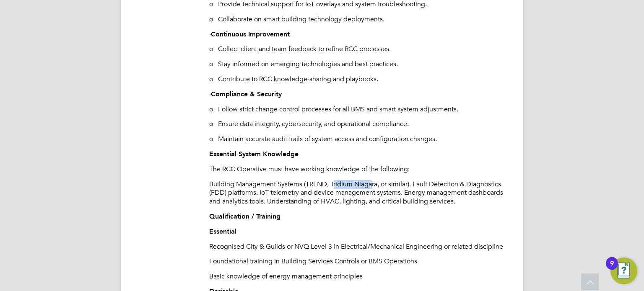 This screenshot has height=291, width=644. Describe the element at coordinates (250, 34) in the screenshot. I see `strong: Continuous Improvement` at that location.